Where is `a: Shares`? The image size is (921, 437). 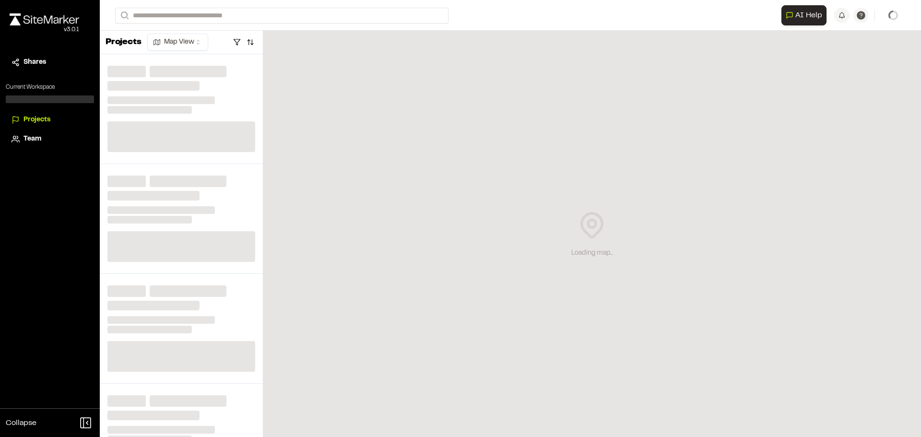
a: Shares is located at coordinates (50, 62).